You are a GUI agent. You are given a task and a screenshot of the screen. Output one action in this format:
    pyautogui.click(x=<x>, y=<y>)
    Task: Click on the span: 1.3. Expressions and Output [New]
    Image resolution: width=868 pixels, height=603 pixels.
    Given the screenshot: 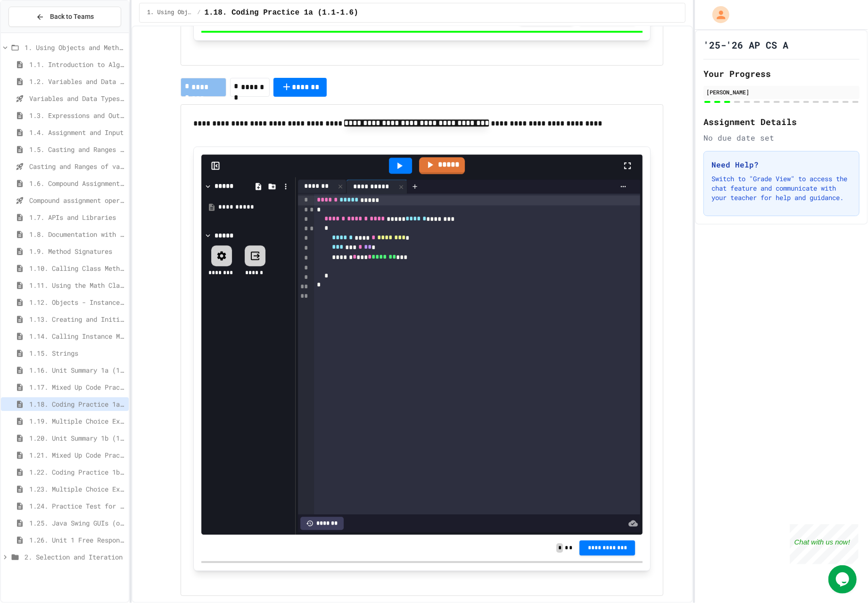 What is the action you would take?
    pyautogui.click(x=77, y=116)
    